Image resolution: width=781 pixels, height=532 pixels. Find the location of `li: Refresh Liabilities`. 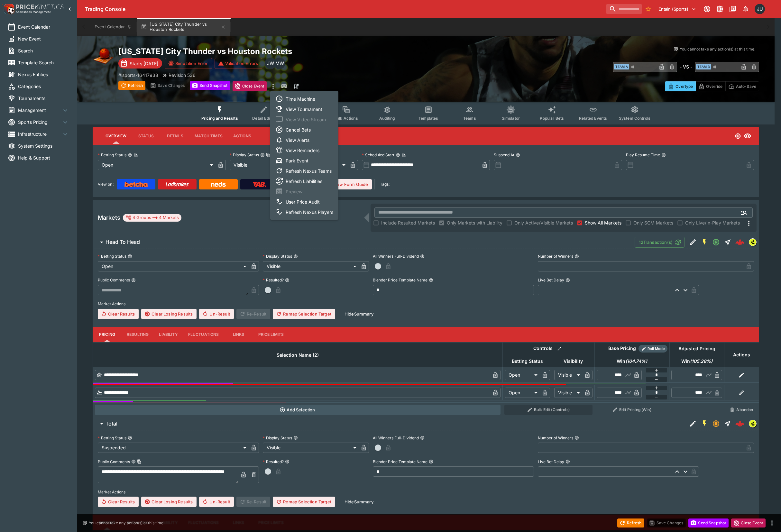

li: Refresh Liabilities is located at coordinates (304, 181).